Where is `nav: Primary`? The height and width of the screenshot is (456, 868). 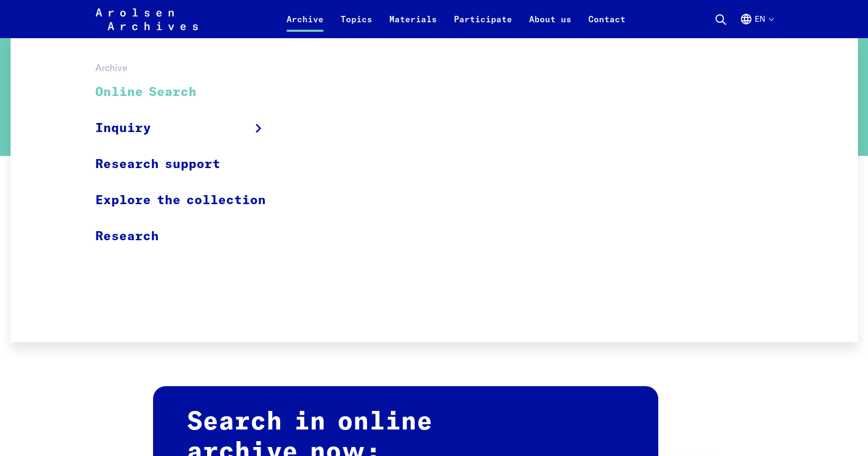 nav: Primary is located at coordinates (456, 19).